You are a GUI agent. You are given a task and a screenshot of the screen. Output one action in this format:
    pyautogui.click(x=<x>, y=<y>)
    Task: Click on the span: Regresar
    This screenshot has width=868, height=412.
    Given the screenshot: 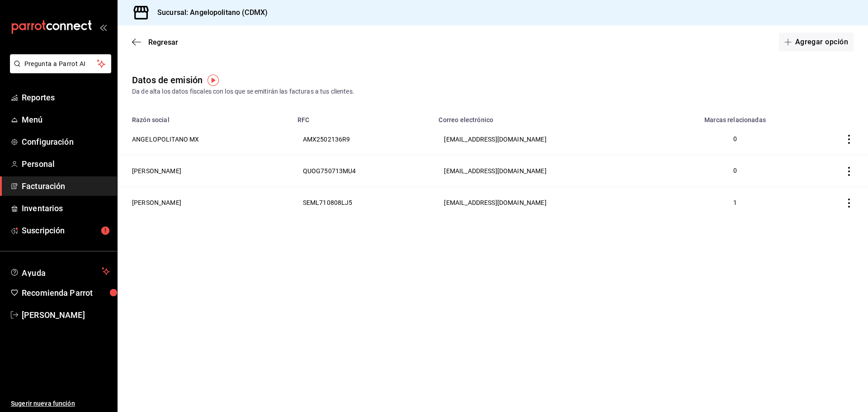 What is the action you would take?
    pyautogui.click(x=163, y=42)
    